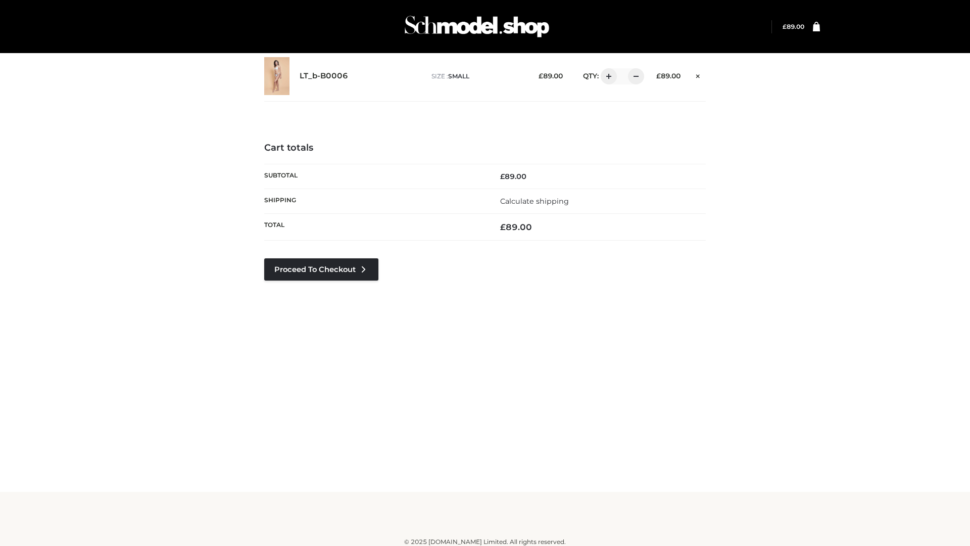 The height and width of the screenshot is (546, 970). What do you see at coordinates (277, 76) in the screenshot?
I see `img: LT_b-B0006 - SMALL` at bounding box center [277, 76].